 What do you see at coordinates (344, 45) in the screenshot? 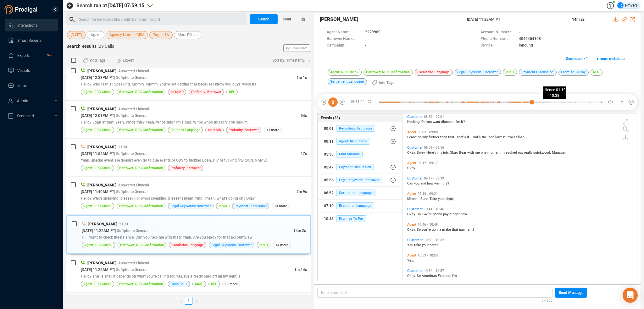
I see `span: Campaign :` at bounding box center [344, 45].